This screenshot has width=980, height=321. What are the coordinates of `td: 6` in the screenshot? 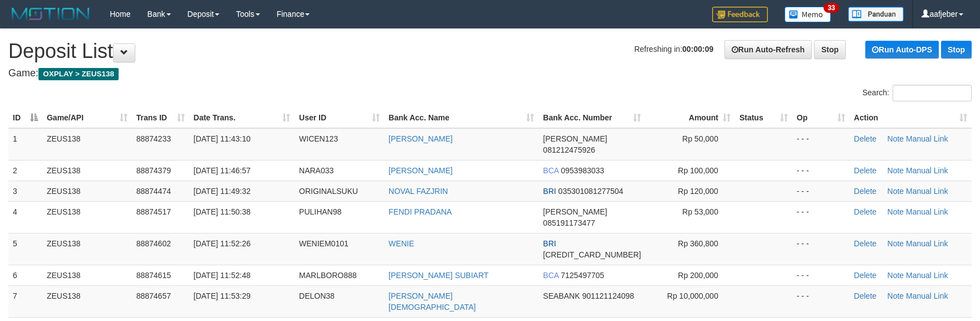 It's located at (25, 275).